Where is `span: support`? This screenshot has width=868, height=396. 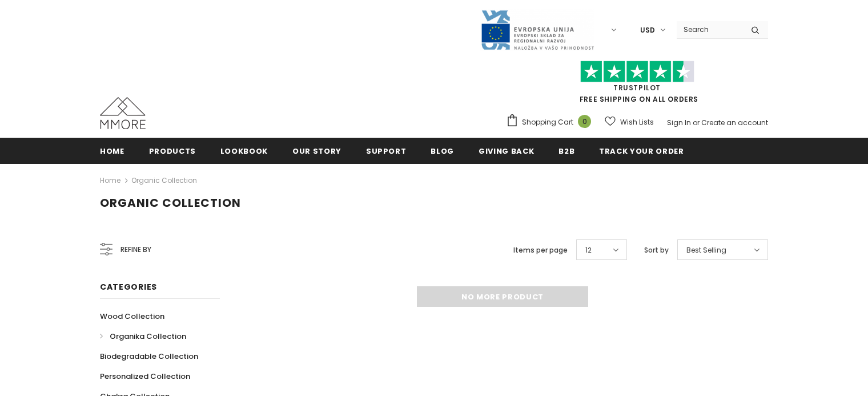 span: support is located at coordinates (386, 151).